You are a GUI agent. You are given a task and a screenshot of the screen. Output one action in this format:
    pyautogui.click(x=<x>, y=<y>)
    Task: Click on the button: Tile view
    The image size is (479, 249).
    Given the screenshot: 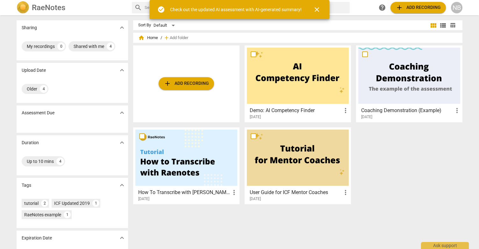 What is the action you would take?
    pyautogui.click(x=433, y=25)
    